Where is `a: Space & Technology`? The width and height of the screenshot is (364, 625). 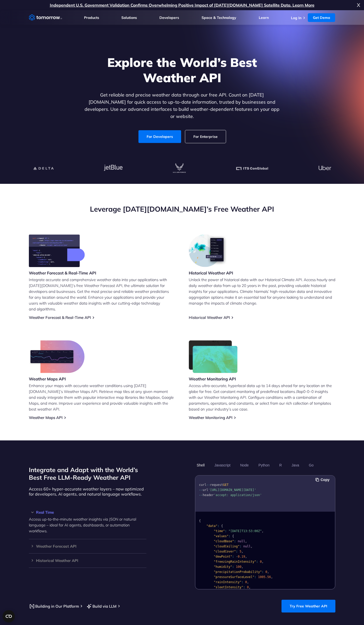
a: Space & Technology is located at coordinates (219, 17).